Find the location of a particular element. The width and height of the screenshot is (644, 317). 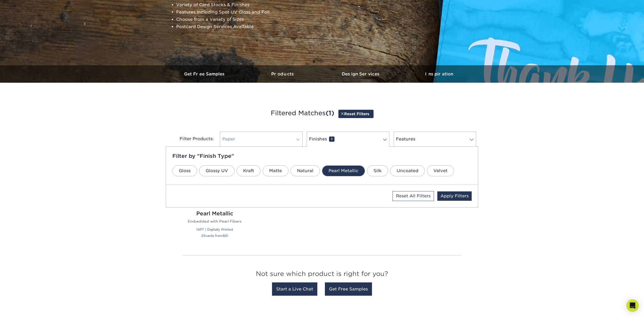

h3: Design Services is located at coordinates (361, 74).